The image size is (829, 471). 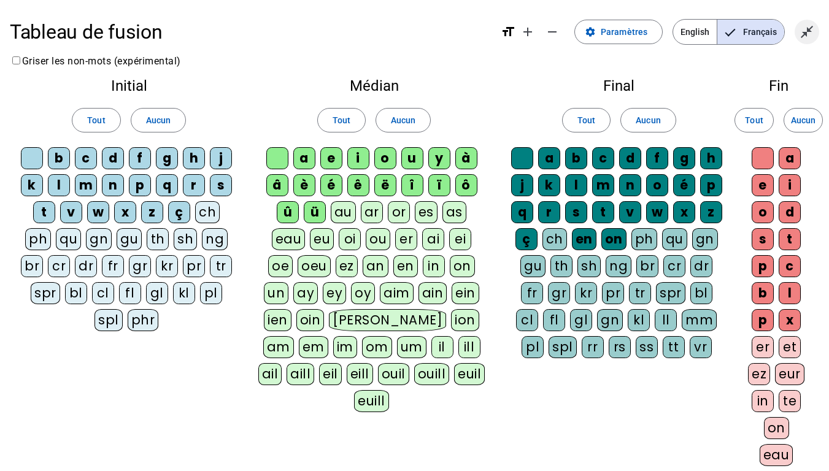 I want to click on div: è, so click(x=304, y=185).